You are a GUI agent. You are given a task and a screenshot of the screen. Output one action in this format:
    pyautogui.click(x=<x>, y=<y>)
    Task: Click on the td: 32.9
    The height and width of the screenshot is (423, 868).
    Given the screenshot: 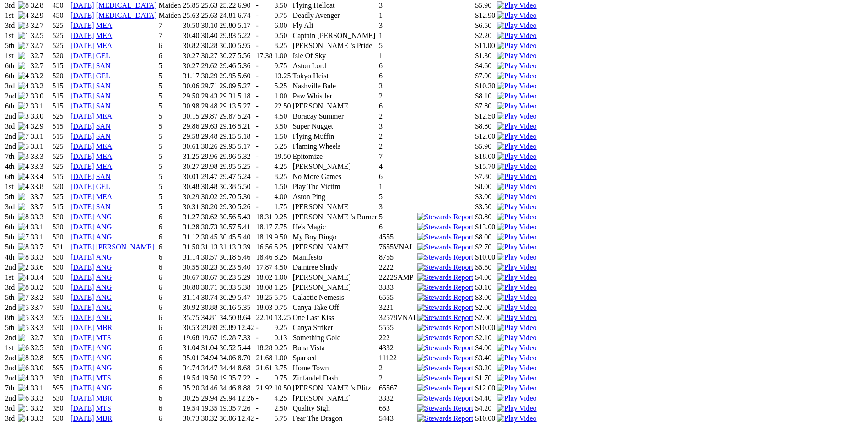 What is the action you would take?
    pyautogui.click(x=40, y=15)
    